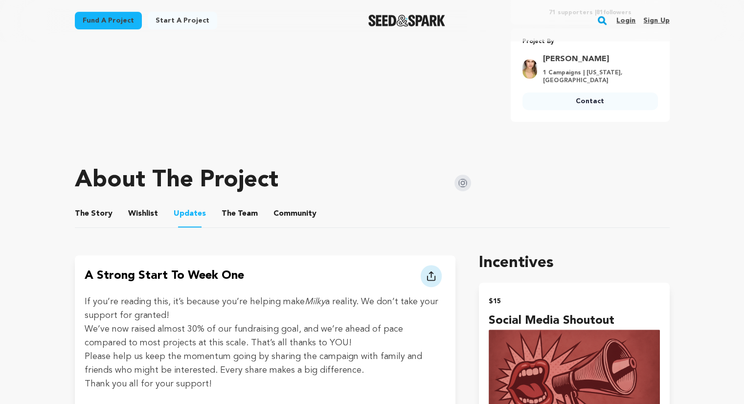 Image resolution: width=744 pixels, height=404 pixels. I want to click on span: Wishlist, so click(143, 214).